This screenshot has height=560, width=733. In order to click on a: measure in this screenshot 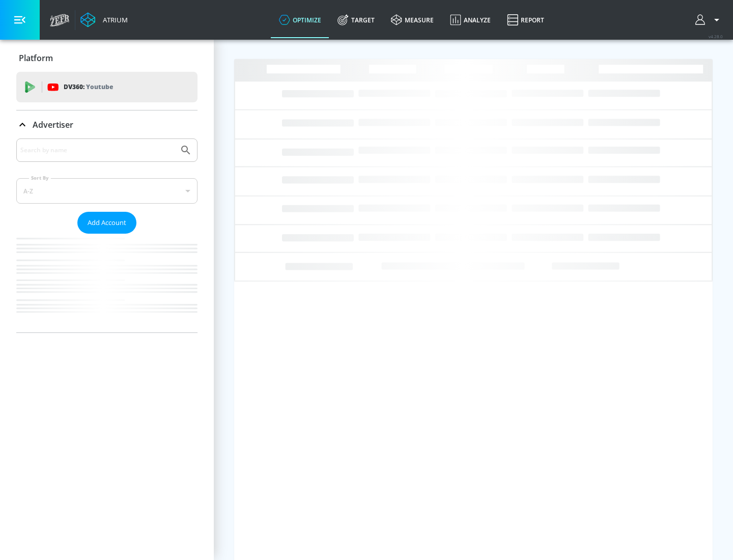, I will do `click(412, 20)`.